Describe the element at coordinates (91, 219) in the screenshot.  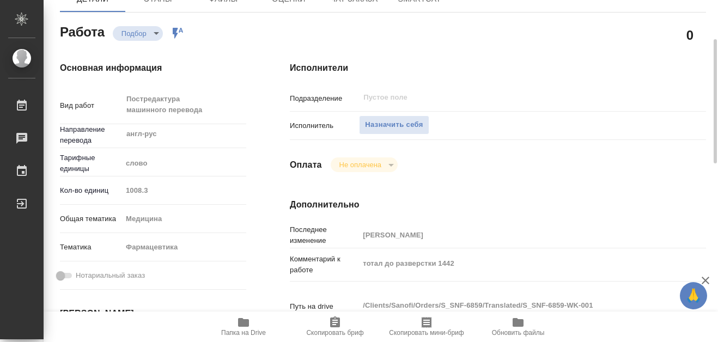
I see `p: Общая тематика` at that location.